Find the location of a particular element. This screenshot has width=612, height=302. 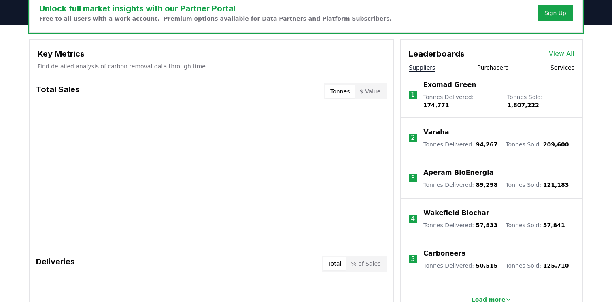

p: 4 is located at coordinates (413, 219).